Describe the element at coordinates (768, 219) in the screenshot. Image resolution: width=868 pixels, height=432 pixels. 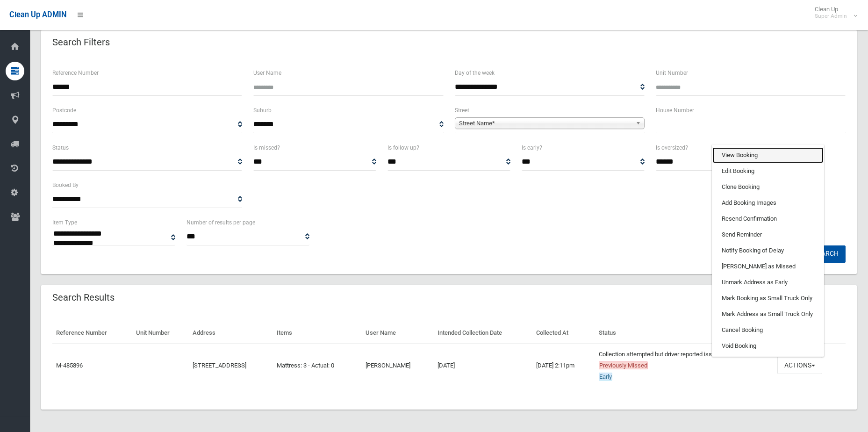
I see `a: Resend Confirmation` at that location.